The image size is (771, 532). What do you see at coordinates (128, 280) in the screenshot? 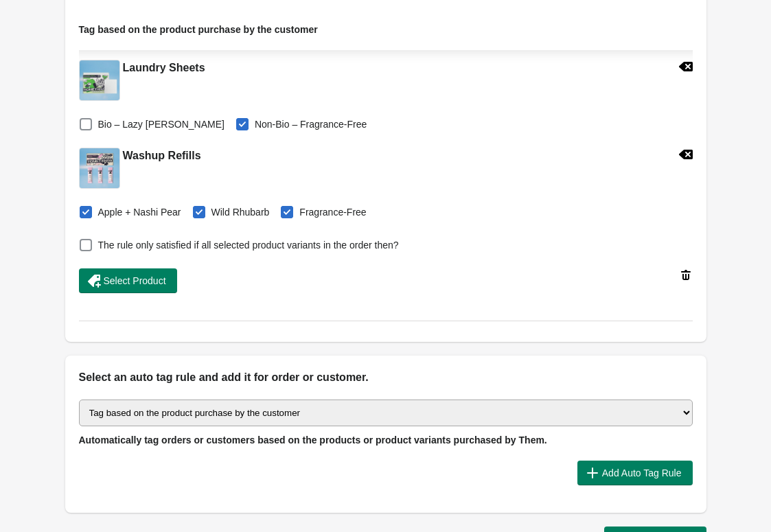
I see `button: Select Product` at bounding box center [128, 280].